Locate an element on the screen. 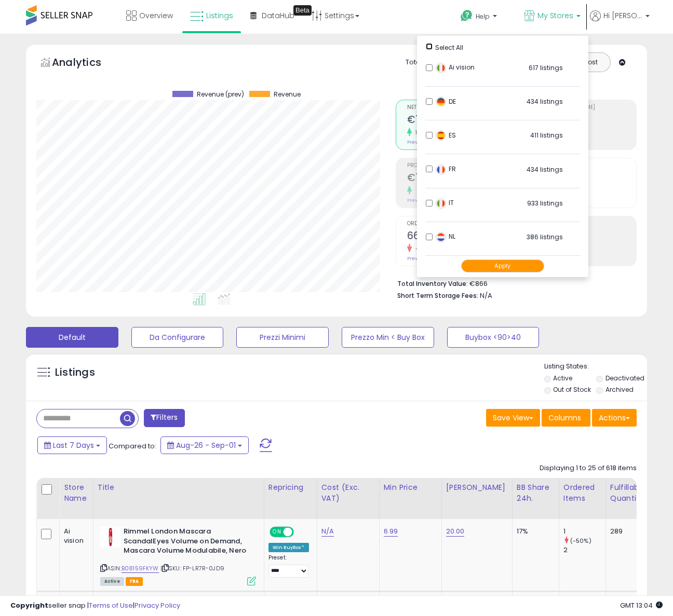 The height and width of the screenshot is (616, 673). a: Privacy Policy is located at coordinates (157, 605).